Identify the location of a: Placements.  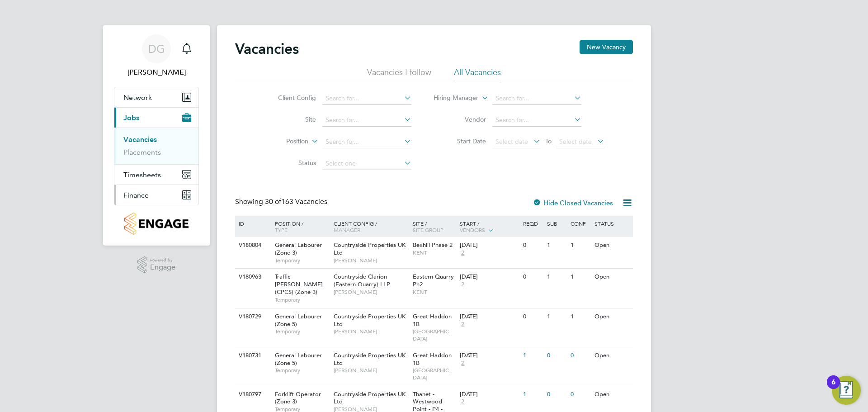
(142, 152).